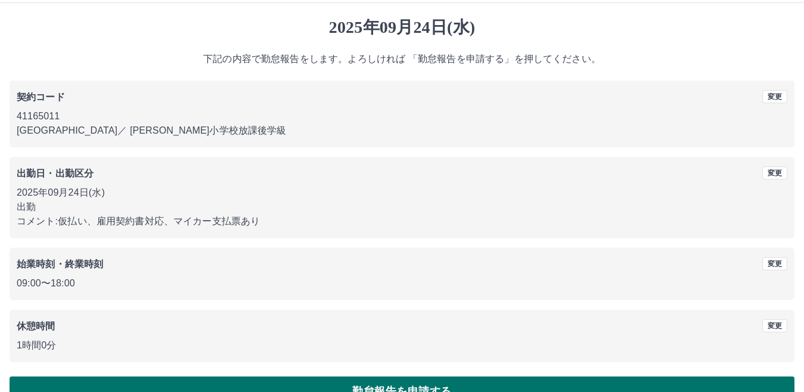  I want to click on b: 休憩時間, so click(36, 326).